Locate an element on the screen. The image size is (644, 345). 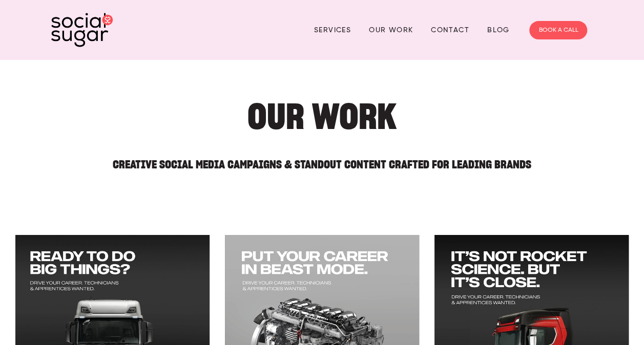
h2: Creative Social Media Campaigns & Standout Content Crafted for Leading Brands is located at coordinates (322, 160).